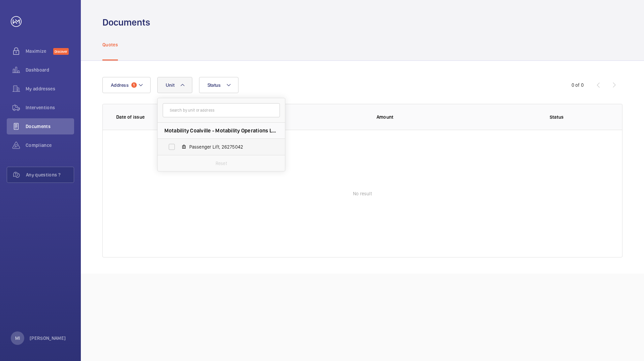 The width and height of the screenshot is (644, 361). What do you see at coordinates (50, 70) in the screenshot?
I see `span: Dashboard` at bounding box center [50, 70].